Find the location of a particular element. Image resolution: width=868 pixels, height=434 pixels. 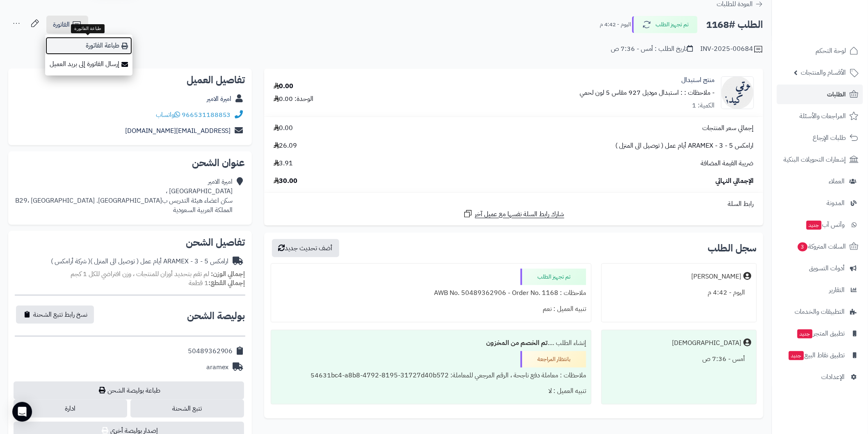

button: تم تجهيز الطلب is located at coordinates (665, 25).